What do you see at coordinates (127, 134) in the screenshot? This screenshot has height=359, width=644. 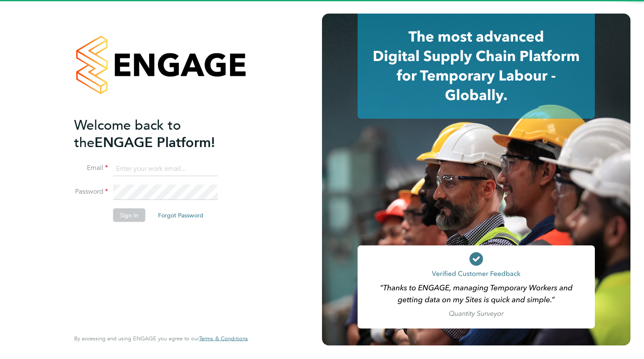 I see `span: Welcome back to the` at bounding box center [127, 134].